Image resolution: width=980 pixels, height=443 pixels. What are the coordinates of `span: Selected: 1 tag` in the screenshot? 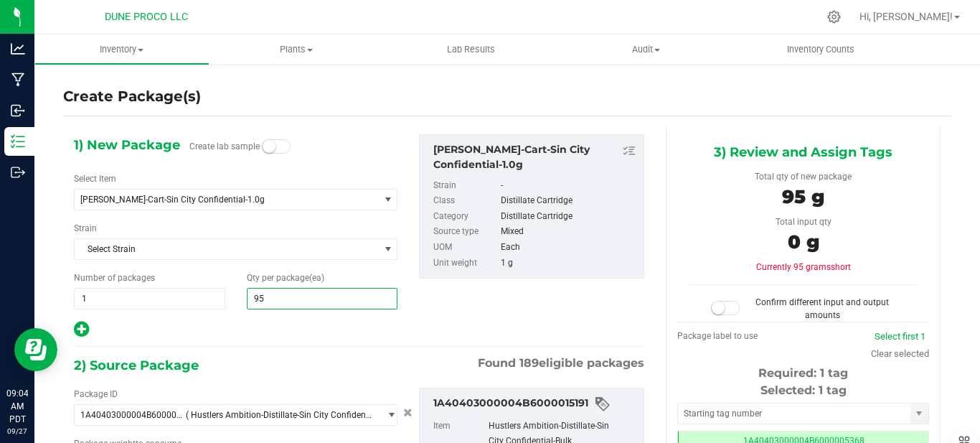 It's located at (803, 390).